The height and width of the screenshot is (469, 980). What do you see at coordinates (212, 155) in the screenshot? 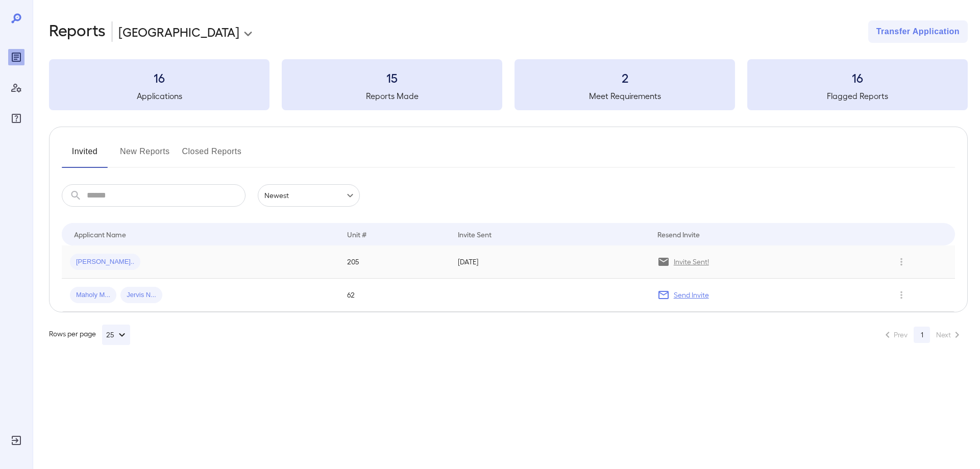
I see `button: Closed Reports` at bounding box center [212, 155].